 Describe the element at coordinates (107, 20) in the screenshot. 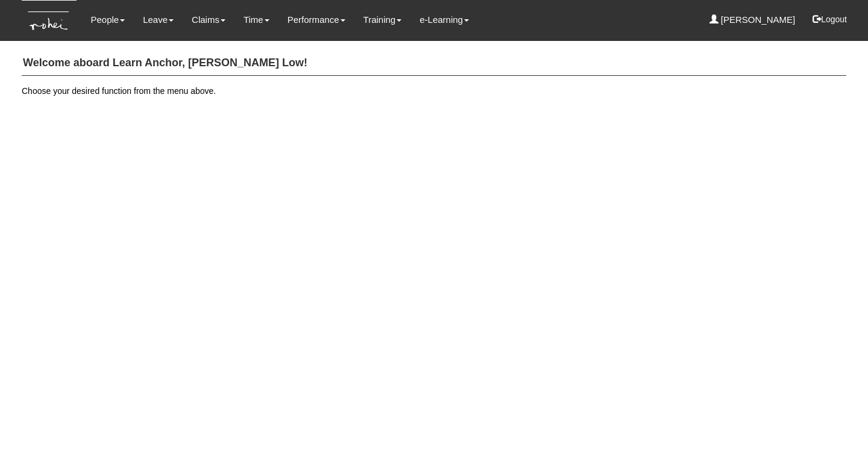

I see `a: People` at that location.